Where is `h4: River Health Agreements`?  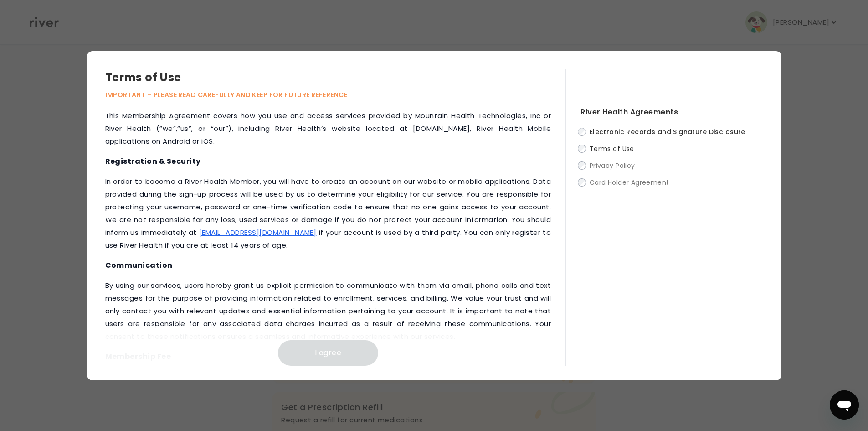
h4: River Health Agreements is located at coordinates (671, 113).